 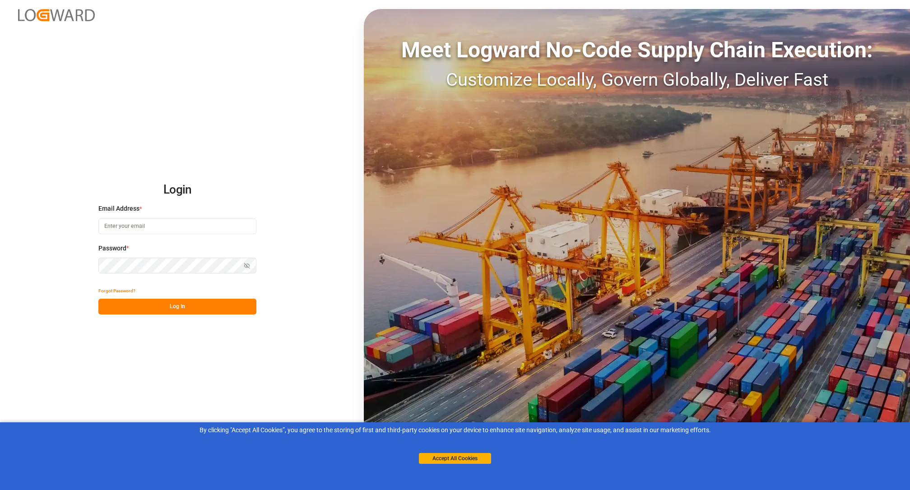 I want to click on div: Customize Locally, Govern Globally, Deliver Fast, so click(x=637, y=80).